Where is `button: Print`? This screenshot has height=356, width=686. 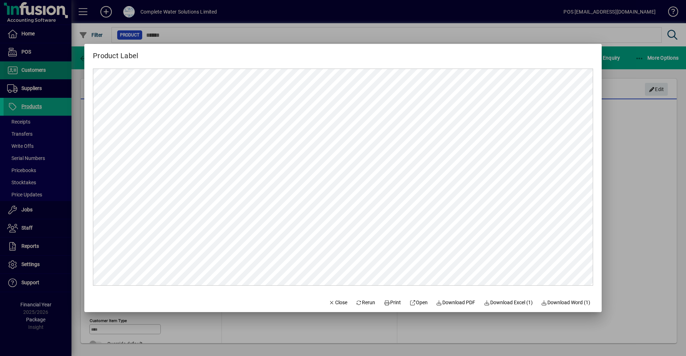 button: Print is located at coordinates (392, 303).